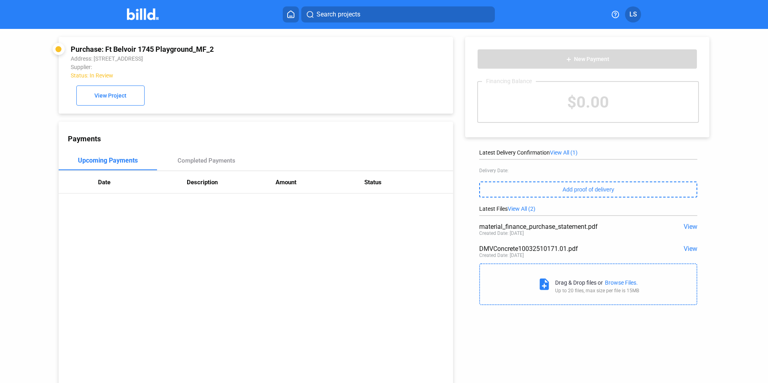 The height and width of the screenshot is (383, 768). What do you see at coordinates (143, 14) in the screenshot?
I see `img: Billd Company Logo` at bounding box center [143, 14].